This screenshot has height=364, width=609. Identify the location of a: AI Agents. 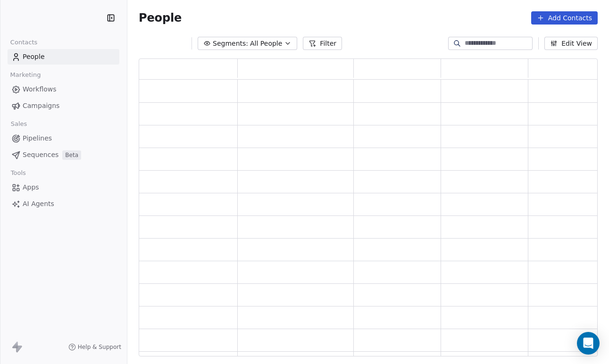
(63, 204).